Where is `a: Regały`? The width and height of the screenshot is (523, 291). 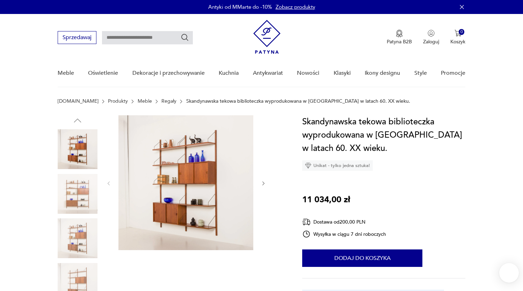 a: Regały is located at coordinates (169, 101).